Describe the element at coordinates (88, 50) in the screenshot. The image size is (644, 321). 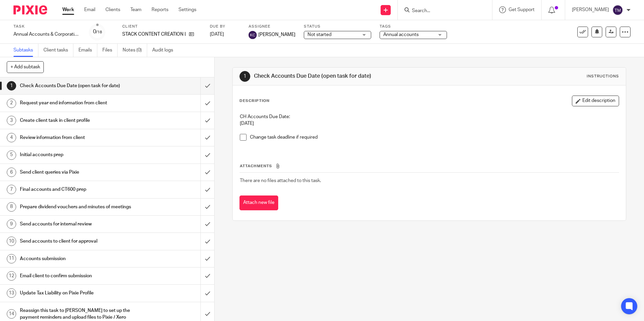
I see `a: Emails` at that location.